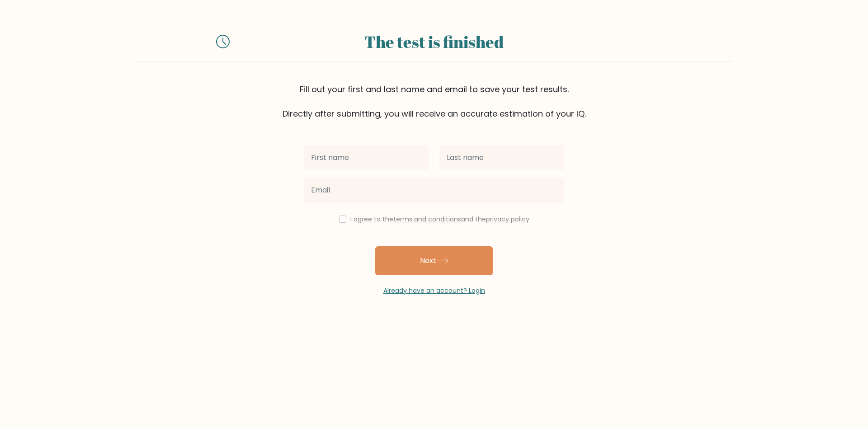  What do you see at coordinates (440, 219) in the screenshot?
I see `label: I agree to the and the` at bounding box center [440, 219].